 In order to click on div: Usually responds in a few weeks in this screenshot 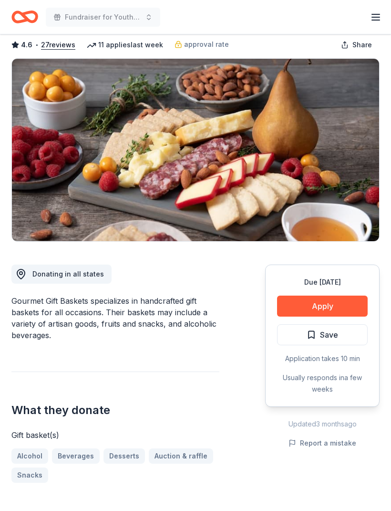, I will do `click(323, 383)`.